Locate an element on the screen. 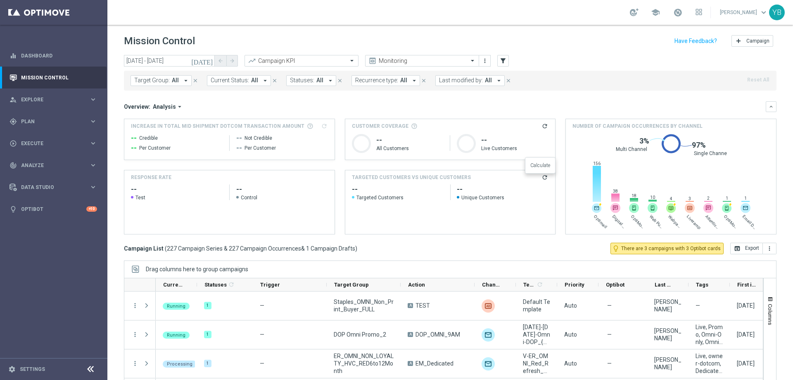 The height and width of the screenshot is (380, 793). span: Increase In Total Mid Shipment Dotcom Transaction Amount is located at coordinates (218, 126).